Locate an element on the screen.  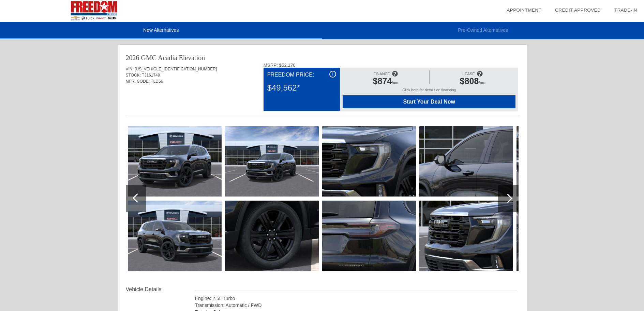
div: Transmission: Automatic / FWD is located at coordinates (356, 305).